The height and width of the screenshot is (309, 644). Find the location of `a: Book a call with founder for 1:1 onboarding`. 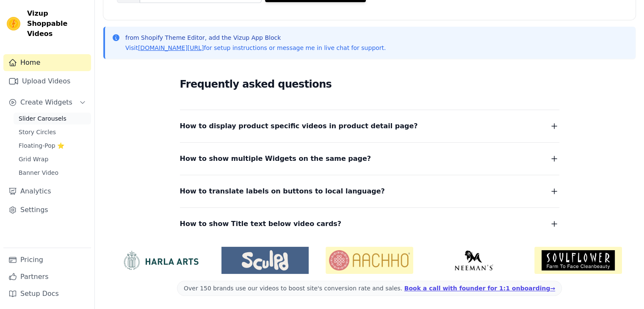

a: Book a call with founder for 1:1 onboarding is located at coordinates (480, 288).